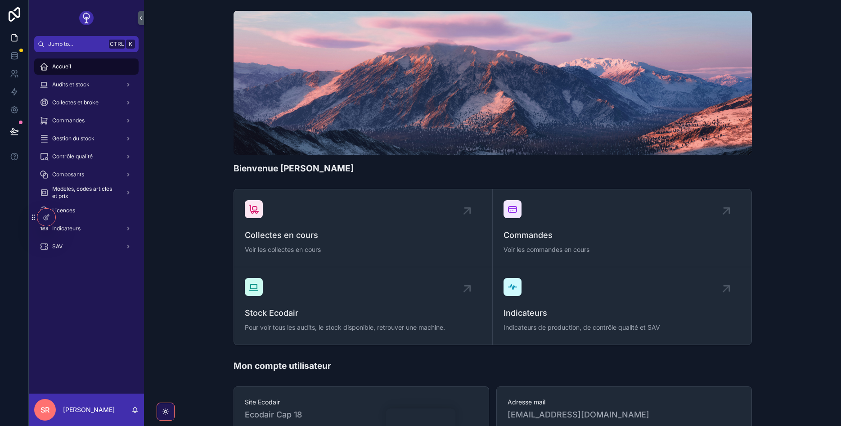  What do you see at coordinates (57, 247) in the screenshot?
I see `span: SAV` at bounding box center [57, 247].